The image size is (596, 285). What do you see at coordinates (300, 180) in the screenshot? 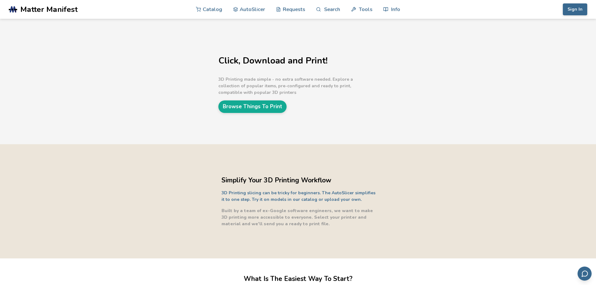
I see `h2: Simplify Your 3D Printing Workflow` at bounding box center [300, 180].